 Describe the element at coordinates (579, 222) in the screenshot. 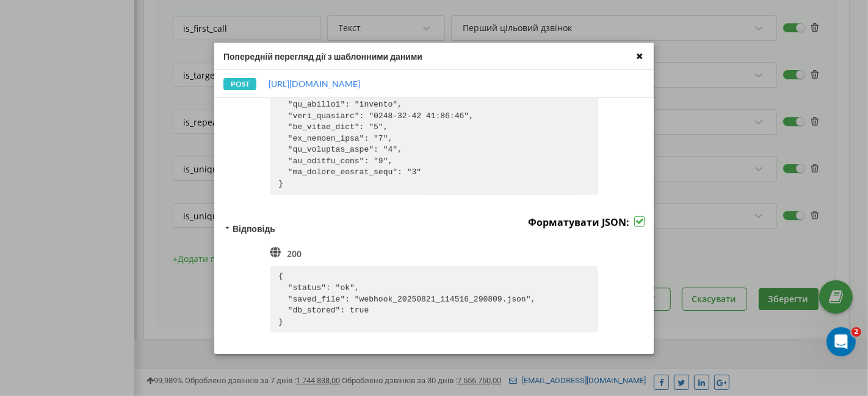

I see `label: Форматувати JSON:` at that location.